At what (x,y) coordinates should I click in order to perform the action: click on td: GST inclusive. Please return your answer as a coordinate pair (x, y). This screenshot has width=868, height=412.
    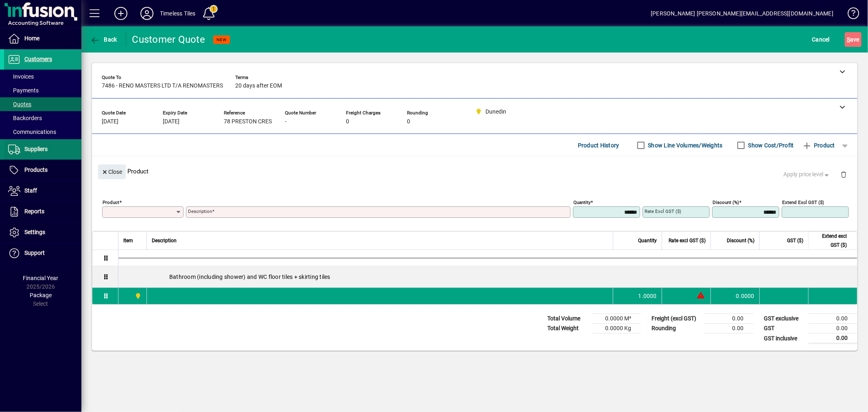
    Looking at the image, I should click on (785, 338).